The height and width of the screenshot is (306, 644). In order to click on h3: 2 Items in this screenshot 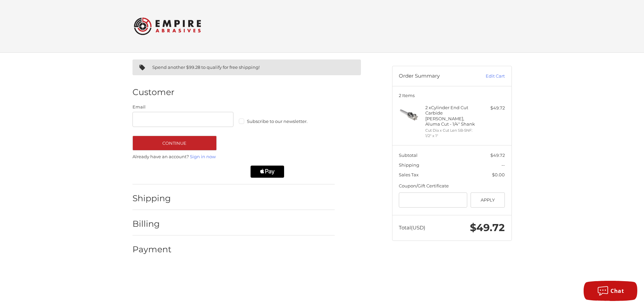, I will do `click(451, 95)`.